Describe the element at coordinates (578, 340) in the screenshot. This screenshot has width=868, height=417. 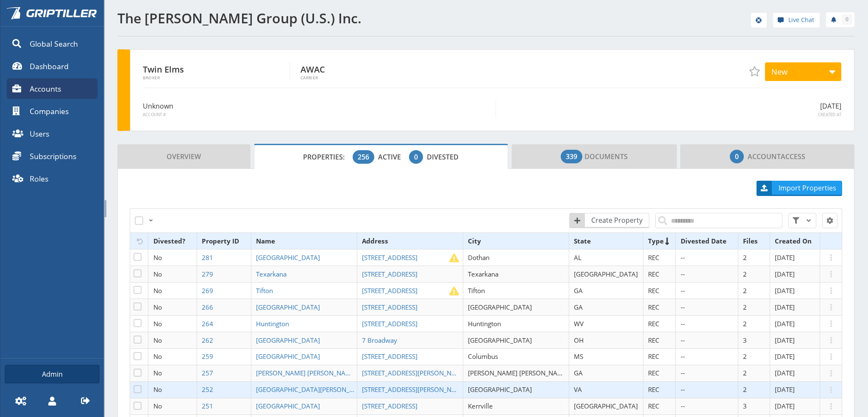
I see `span: OH` at that location.